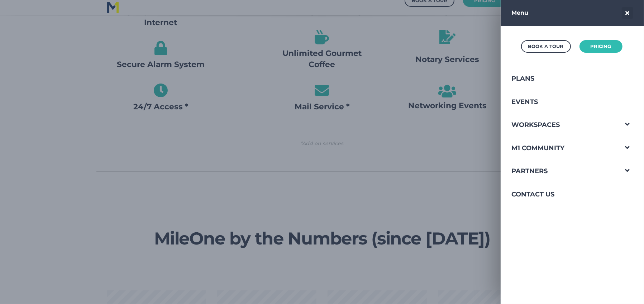 This screenshot has width=644, height=304. I want to click on div: Navigation Menu, so click(572, 136).